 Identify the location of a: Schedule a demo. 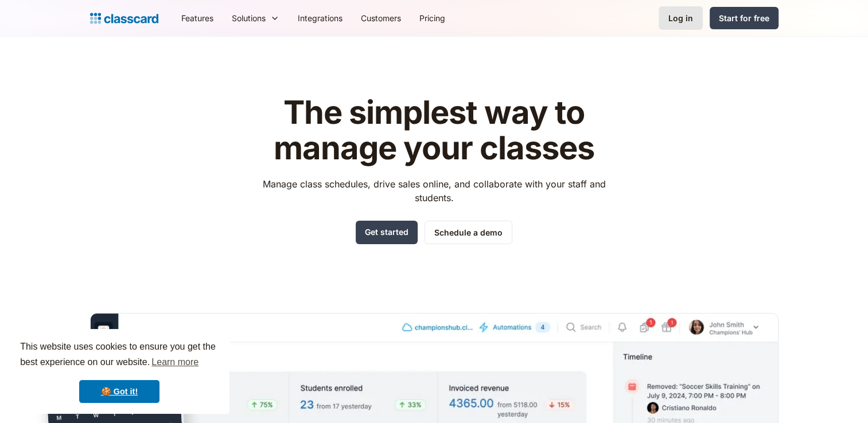
(468, 232).